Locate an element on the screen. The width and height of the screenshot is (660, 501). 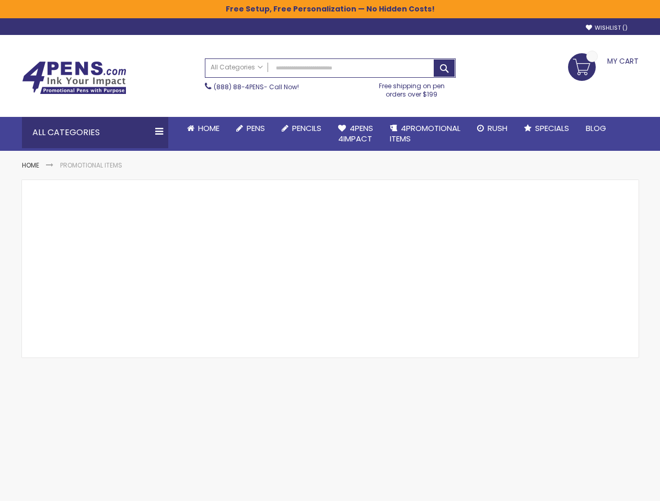
strong: Promotional Items is located at coordinates (91, 165).